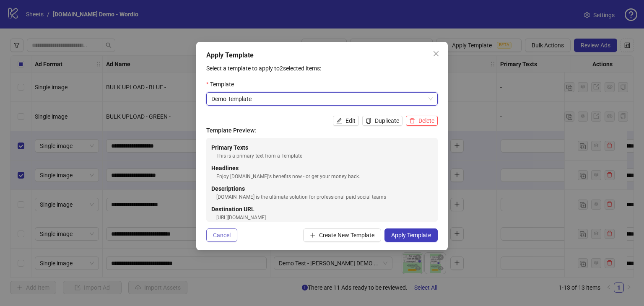 The image size is (644, 306). I want to click on span: delete, so click(412, 120).